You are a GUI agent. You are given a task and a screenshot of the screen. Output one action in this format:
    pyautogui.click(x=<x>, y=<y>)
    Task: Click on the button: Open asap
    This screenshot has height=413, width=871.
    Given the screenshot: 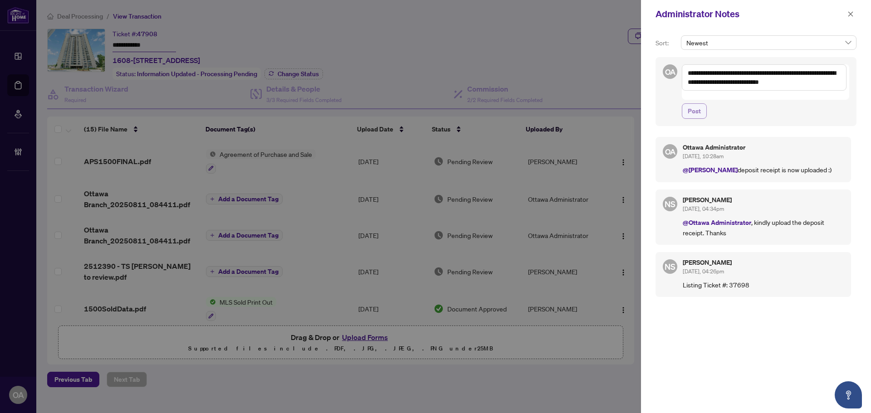 What is the action you would take?
    pyautogui.click(x=849, y=395)
    